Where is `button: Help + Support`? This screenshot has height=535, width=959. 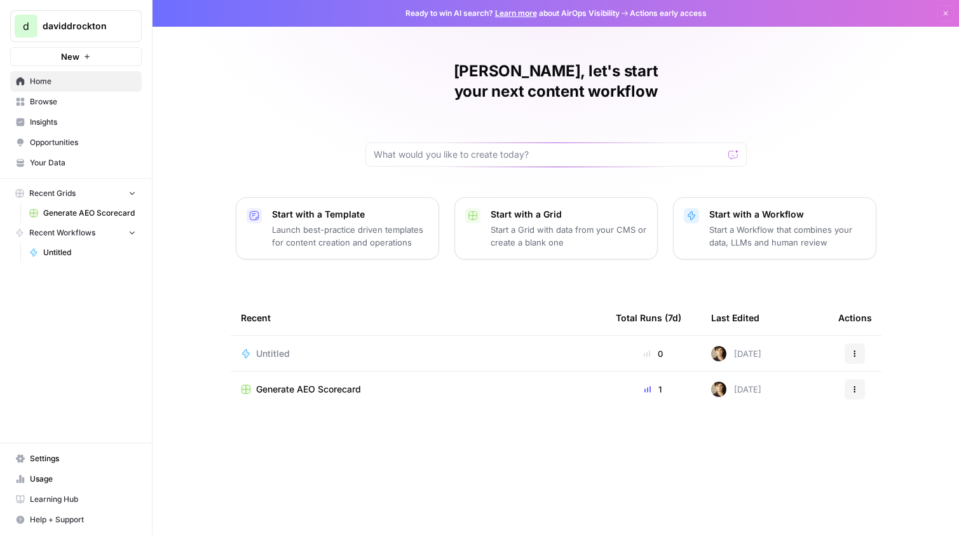
button: Help + Support is located at coordinates (76, 519).